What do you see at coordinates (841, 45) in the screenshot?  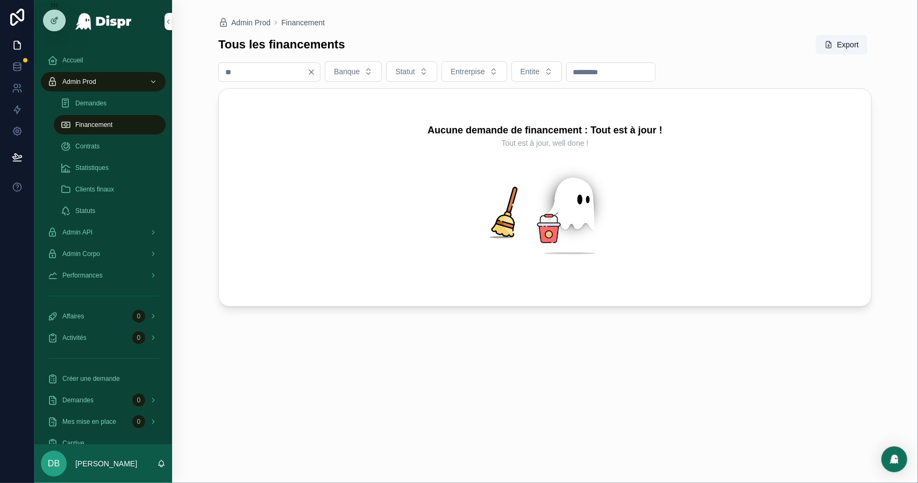 I see `button: Export` at bounding box center [841, 45].